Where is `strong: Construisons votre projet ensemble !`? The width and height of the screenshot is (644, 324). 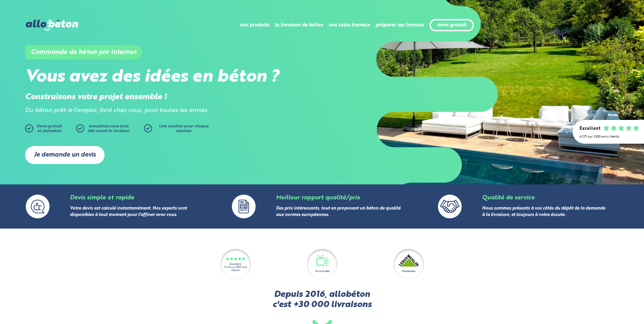 strong: Construisons votre projet ensemble ! is located at coordinates (96, 97).